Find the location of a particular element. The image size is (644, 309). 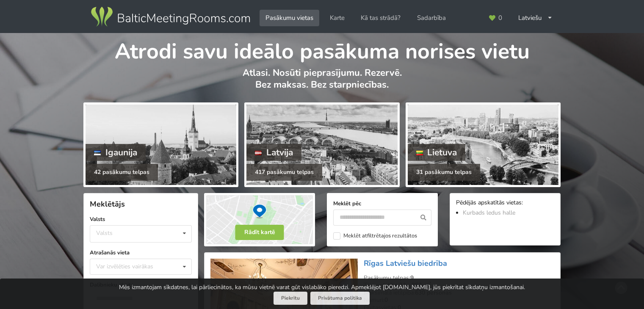

a: Kā tas strādā? is located at coordinates (381, 18).